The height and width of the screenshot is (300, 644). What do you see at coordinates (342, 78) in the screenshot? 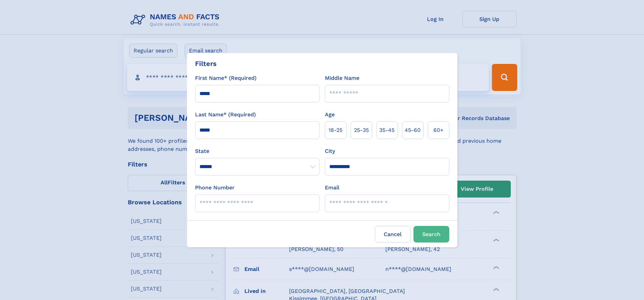
I see `label: Middle Name` at bounding box center [342, 78].